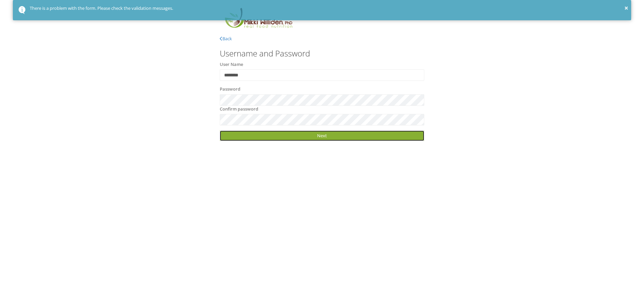 The width and height of the screenshot is (644, 308). I want to click on label: Password, so click(230, 89).